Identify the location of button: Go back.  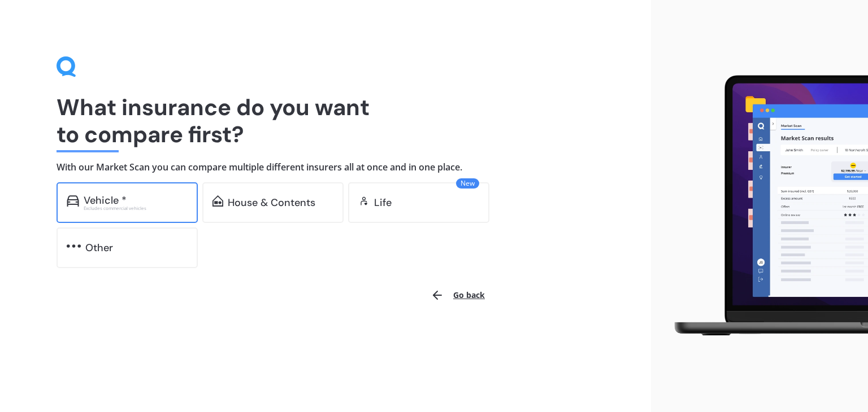
(457, 295).